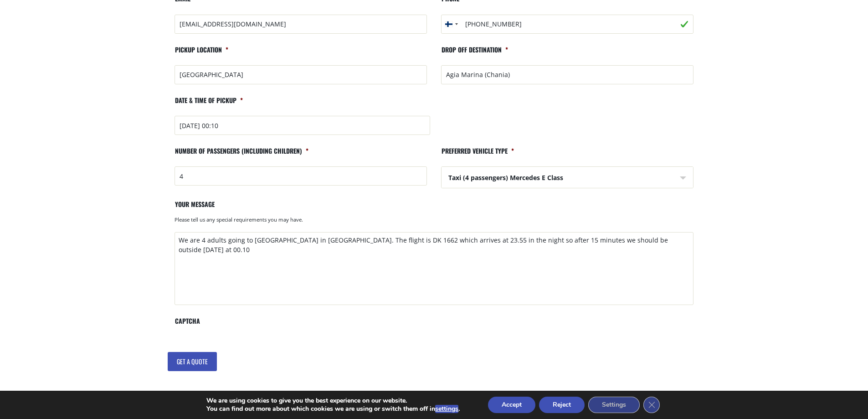  What do you see at coordinates (202, 53) in the screenshot?
I see `label: Pickup location` at bounding box center [202, 53].